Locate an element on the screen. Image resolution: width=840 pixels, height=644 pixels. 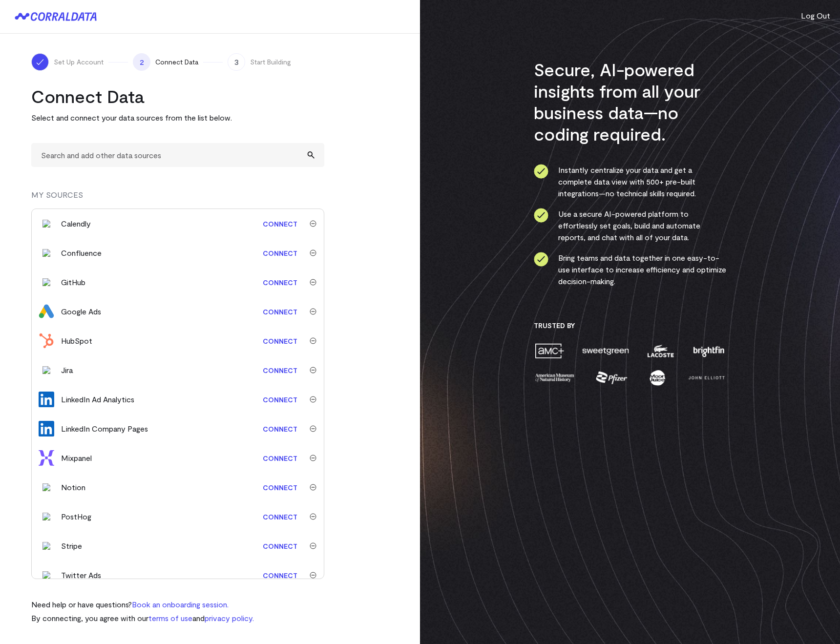
div: LinkedIn Company Pages is located at coordinates (104, 429).